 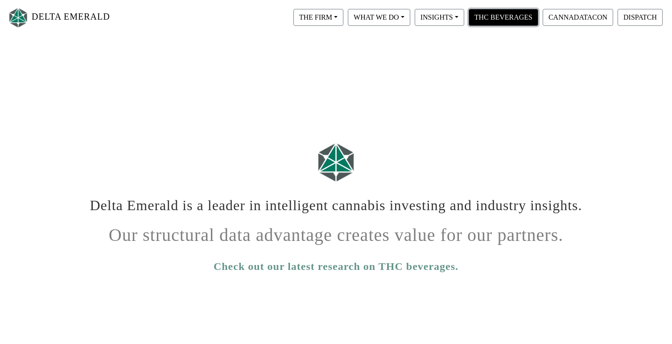 What do you see at coordinates (578, 17) in the screenshot?
I see `button: CANNADATACON` at bounding box center [578, 17].